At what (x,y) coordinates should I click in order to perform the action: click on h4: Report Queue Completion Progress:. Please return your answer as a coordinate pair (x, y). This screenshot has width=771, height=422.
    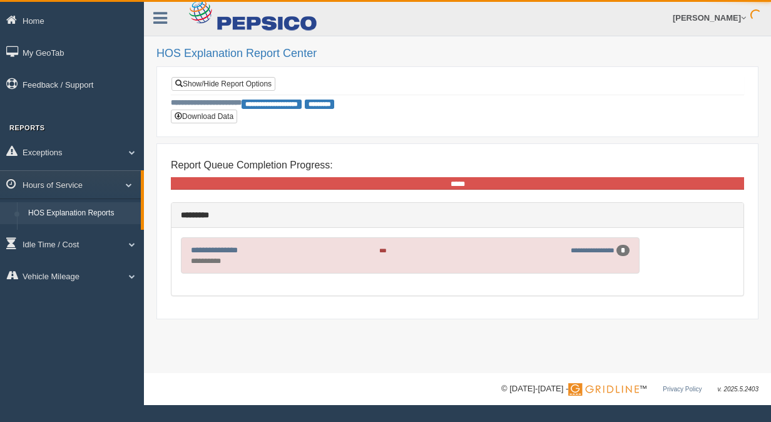
    Looking at the image, I should click on (458, 165).